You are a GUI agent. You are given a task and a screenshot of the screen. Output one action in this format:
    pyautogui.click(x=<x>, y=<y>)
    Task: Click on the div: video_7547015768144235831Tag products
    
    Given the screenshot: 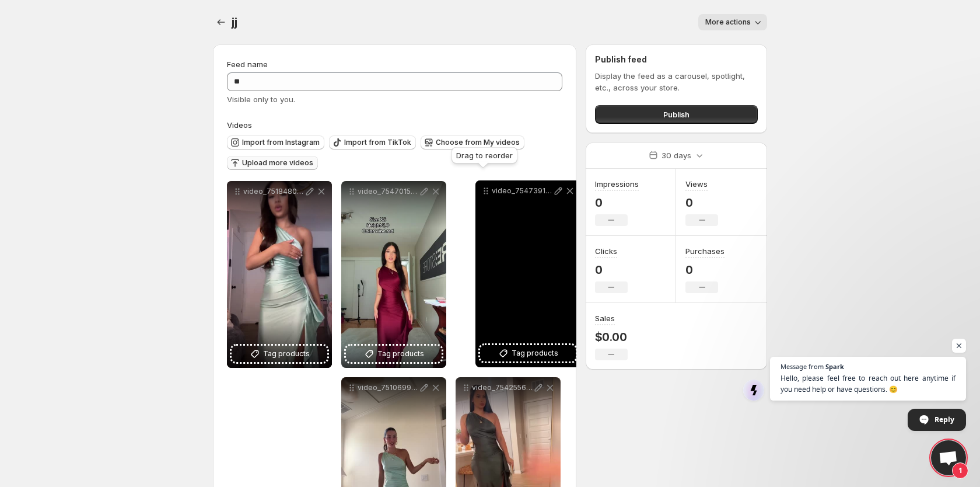 What is the action you would take?
    pyautogui.click(x=394, y=274)
    